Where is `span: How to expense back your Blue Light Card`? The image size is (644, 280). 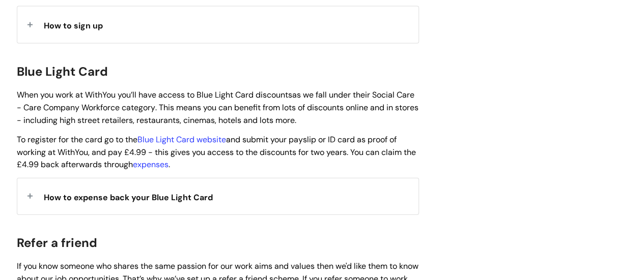 span: How to expense back your Blue Light Card is located at coordinates (128, 197).